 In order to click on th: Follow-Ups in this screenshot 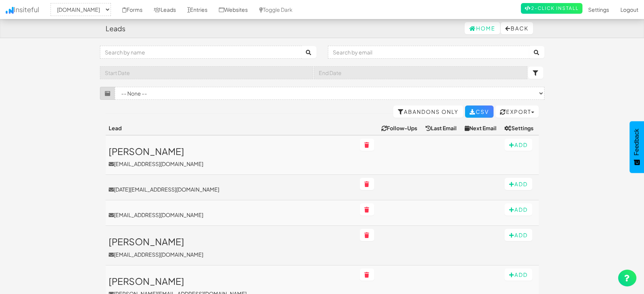, I will do `click(401, 128)`.